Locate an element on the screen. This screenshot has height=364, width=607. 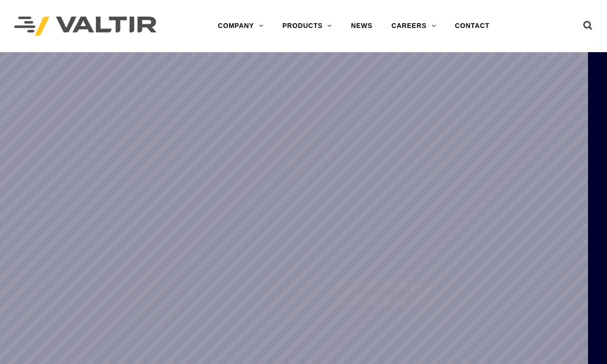
a: CAREERS is located at coordinates (413, 26).